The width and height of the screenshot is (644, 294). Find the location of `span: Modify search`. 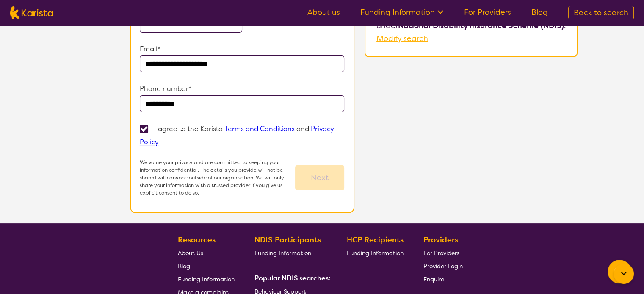

span: Modify search is located at coordinates (402, 39).